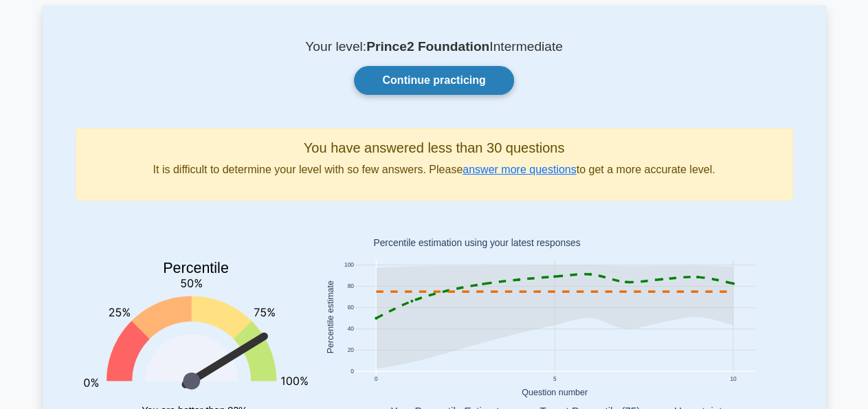 The height and width of the screenshot is (409, 868). What do you see at coordinates (555, 393) in the screenshot?
I see `text: Question number` at bounding box center [555, 393].